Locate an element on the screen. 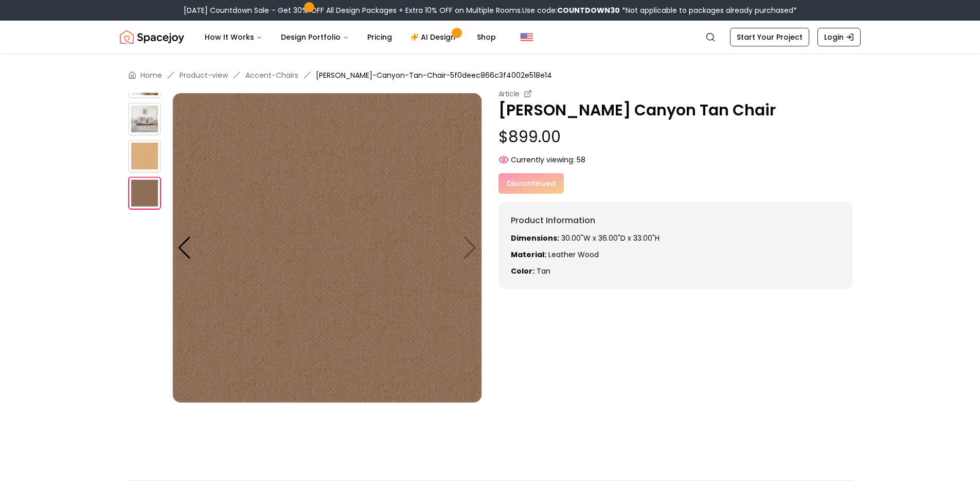 The width and height of the screenshot is (980, 487). strong: Color: is located at coordinates (523, 271).